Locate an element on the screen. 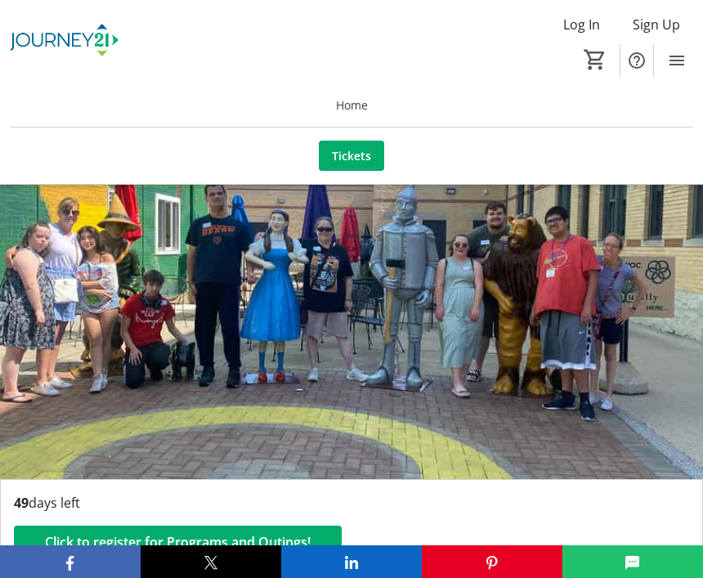 The image size is (703, 578). span: Log In is located at coordinates (582, 25).